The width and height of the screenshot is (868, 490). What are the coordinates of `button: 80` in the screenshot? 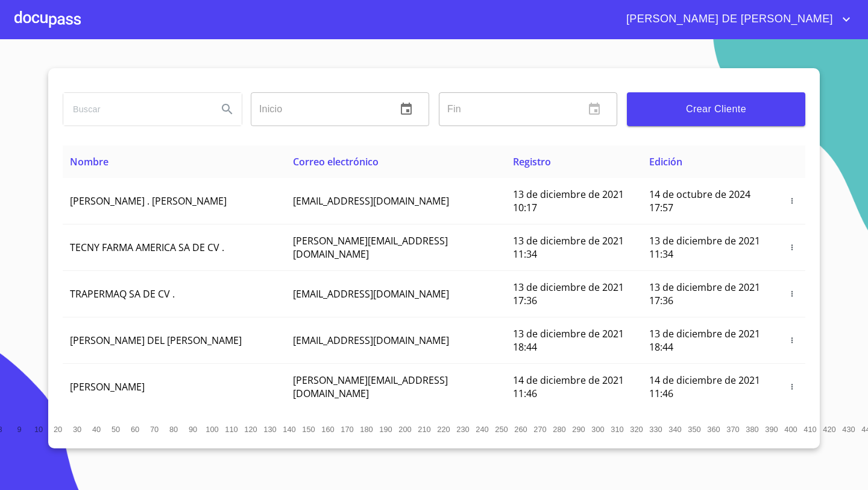 It's located at (173, 429).